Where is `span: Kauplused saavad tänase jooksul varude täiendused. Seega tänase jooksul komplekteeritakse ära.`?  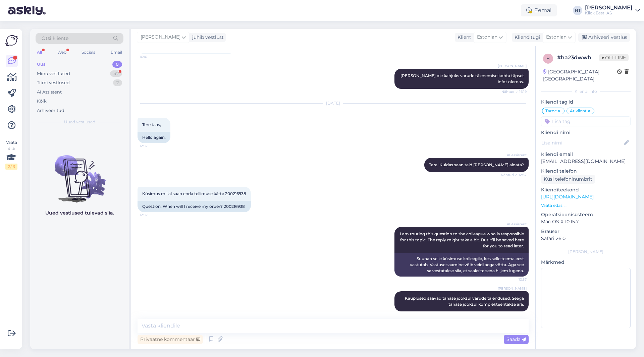 span: Kauplused saavad tänase jooksul varude täiendused. Seega tänase jooksul komplekteeritakse ära. is located at coordinates (465, 301).